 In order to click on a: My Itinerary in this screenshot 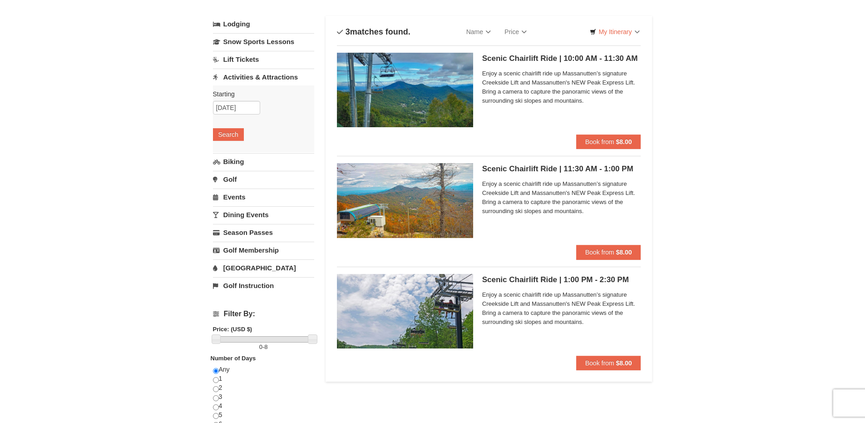, I will do `click(614, 32)`.